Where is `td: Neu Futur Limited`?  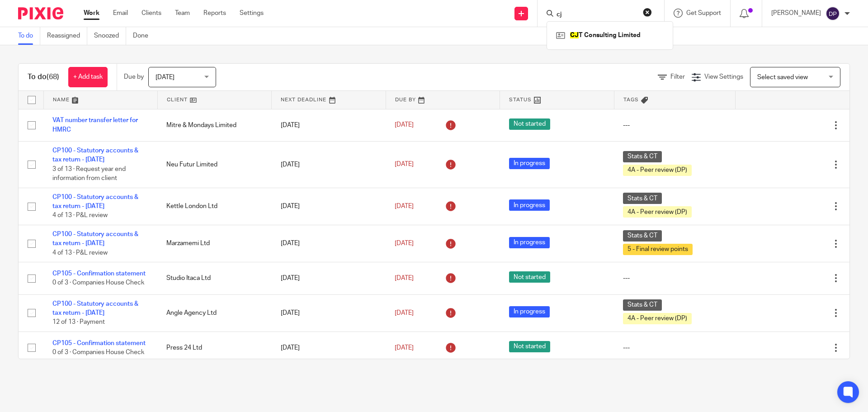
td: Neu Futur Limited is located at coordinates (214, 164).